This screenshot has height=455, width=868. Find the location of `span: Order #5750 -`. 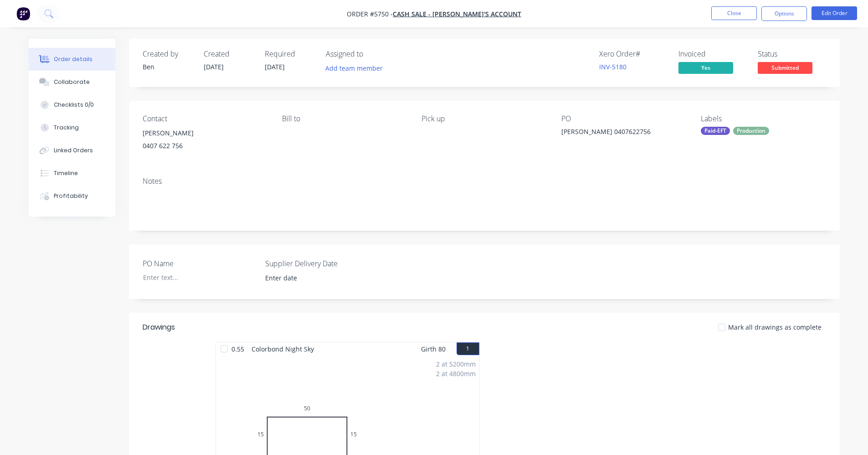

span: Order #5750 - is located at coordinates (370, 14).